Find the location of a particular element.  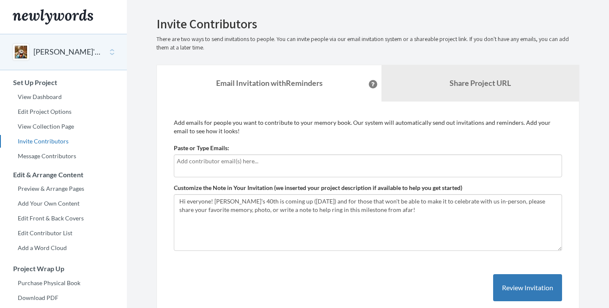

h3: Set Up Project is located at coordinates (63, 82).